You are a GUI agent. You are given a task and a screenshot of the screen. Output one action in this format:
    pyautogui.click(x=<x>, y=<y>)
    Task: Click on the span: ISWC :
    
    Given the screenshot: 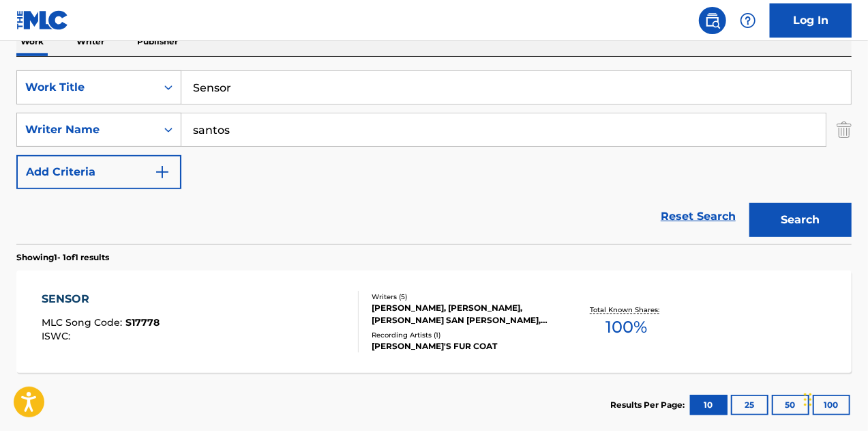 What is the action you would take?
    pyautogui.click(x=58, y=336)
    